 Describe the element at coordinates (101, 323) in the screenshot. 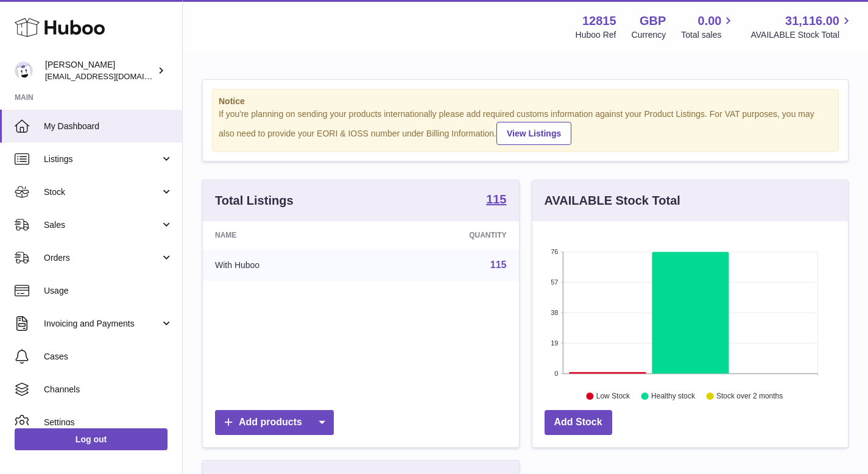

I see `span: Invoicing and Payments` at that location.